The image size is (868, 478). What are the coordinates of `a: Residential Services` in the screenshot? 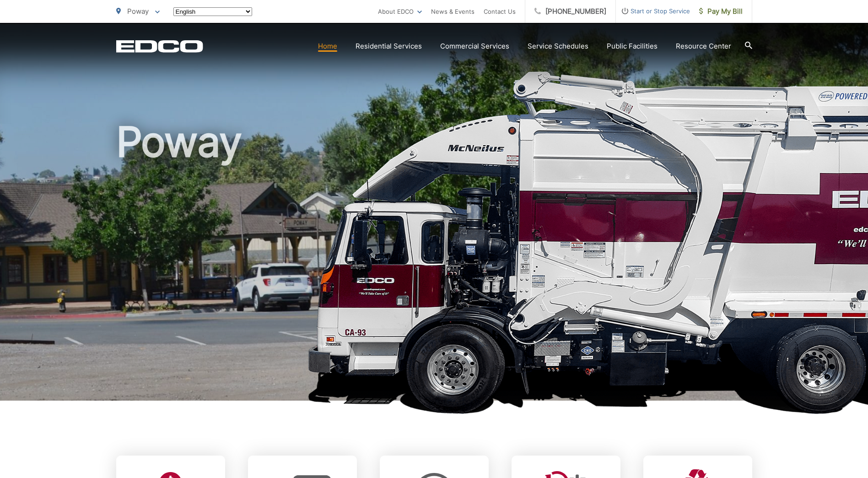 It's located at (388, 47).